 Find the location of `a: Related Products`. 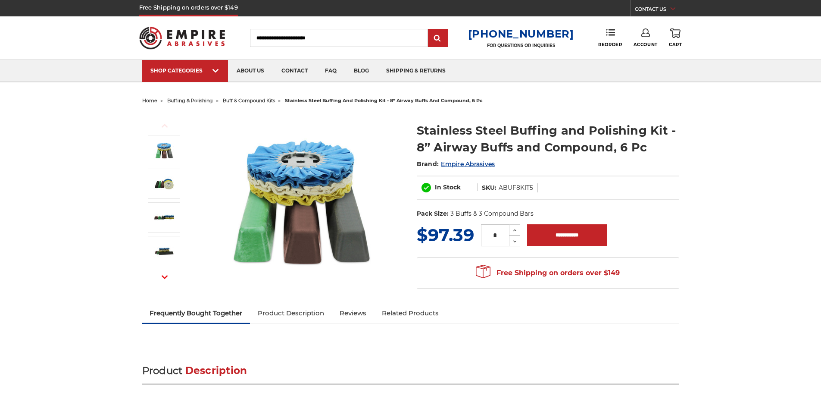

a: Related Products is located at coordinates (410, 313).